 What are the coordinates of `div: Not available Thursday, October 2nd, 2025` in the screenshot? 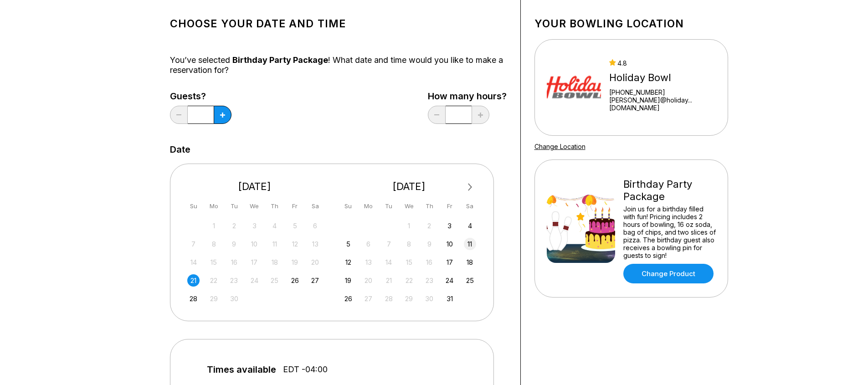 It's located at (429, 226).